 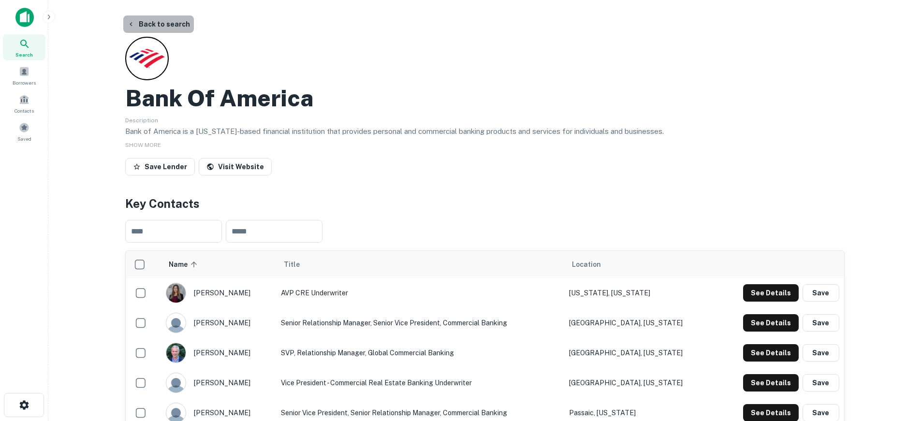 What do you see at coordinates (24, 132) in the screenshot?
I see `div: Saved` at bounding box center [24, 132].